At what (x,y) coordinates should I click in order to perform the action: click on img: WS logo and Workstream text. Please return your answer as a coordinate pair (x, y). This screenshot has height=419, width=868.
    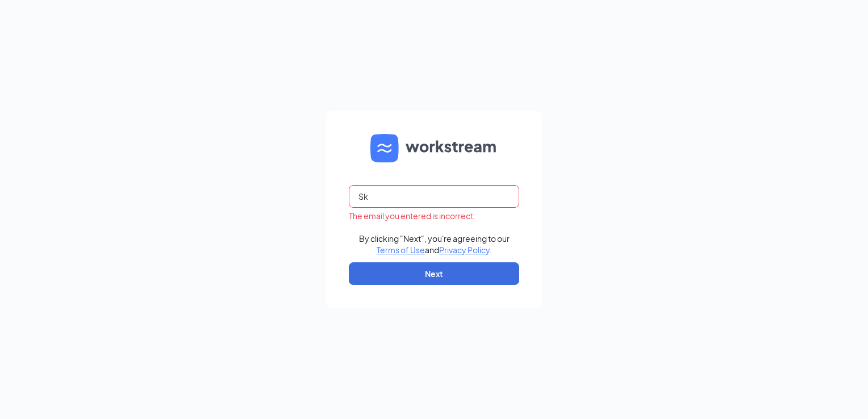
    Looking at the image, I should click on (434, 148).